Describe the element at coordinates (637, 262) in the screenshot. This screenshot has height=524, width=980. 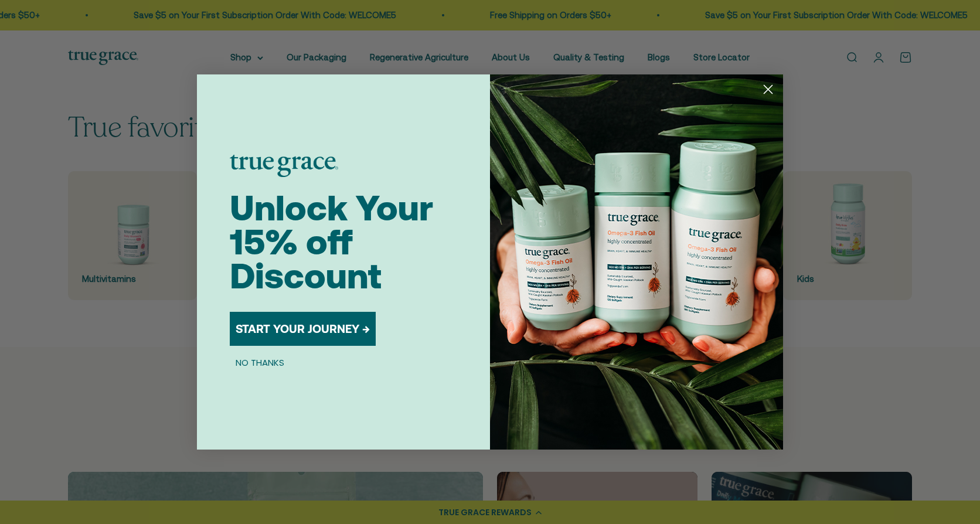
I see `img: 098727d5-50f8-4f9b-9554-844bb8da1403.jpeg` at that location.